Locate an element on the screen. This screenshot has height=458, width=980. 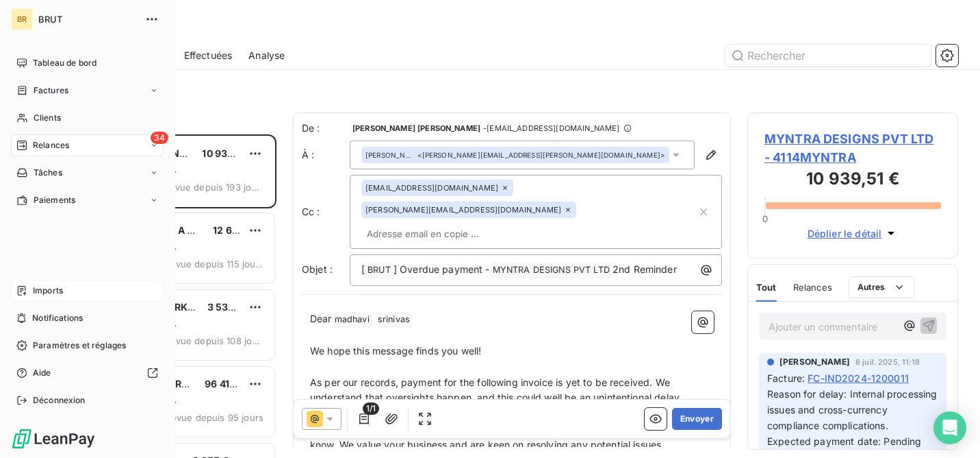
span: ] Overdue payment - is located at coordinates (441, 269).